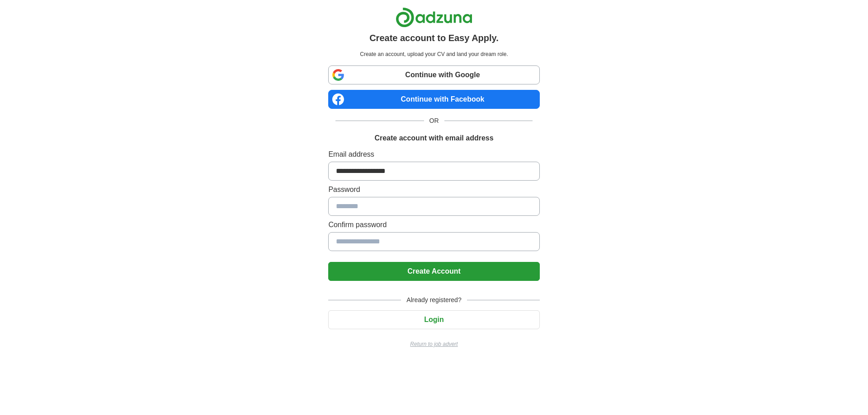 The width and height of the screenshot is (868, 415). I want to click on span: Already registered?, so click(433, 300).